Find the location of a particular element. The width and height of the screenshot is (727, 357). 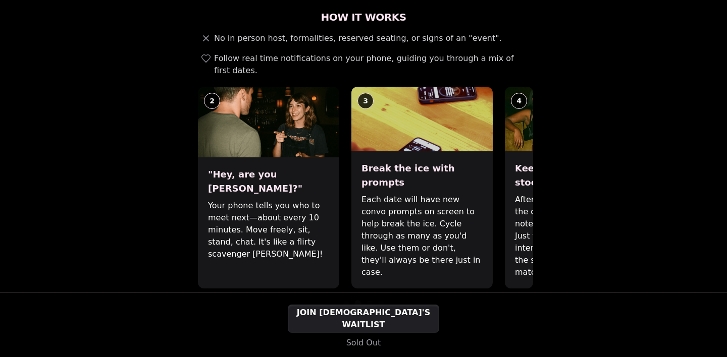

p: Your phone tells you who to meet next—about every 10 minutes. Move freely, sit, stand, chat. It's... is located at coordinates (268, 230).